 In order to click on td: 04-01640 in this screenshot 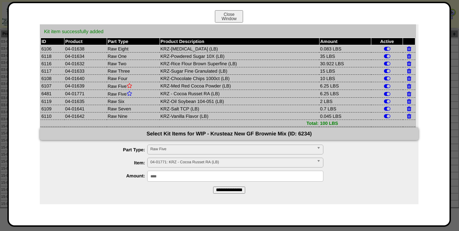, I will do `click(86, 78)`.